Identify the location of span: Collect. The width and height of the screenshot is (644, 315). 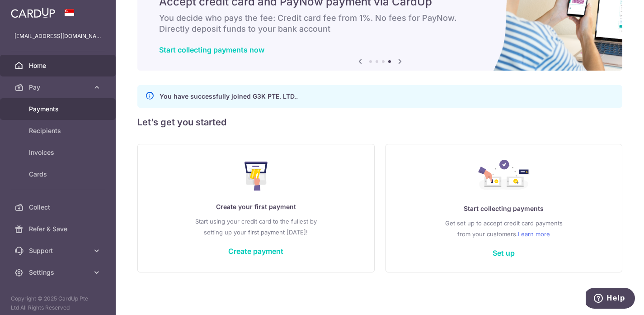
(59, 208).